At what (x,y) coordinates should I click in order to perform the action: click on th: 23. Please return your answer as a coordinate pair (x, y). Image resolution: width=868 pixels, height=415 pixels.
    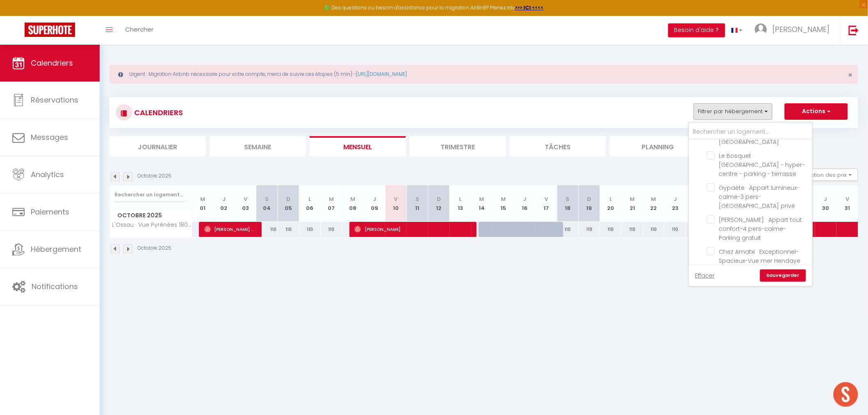
    Looking at the image, I should click on (675, 203).